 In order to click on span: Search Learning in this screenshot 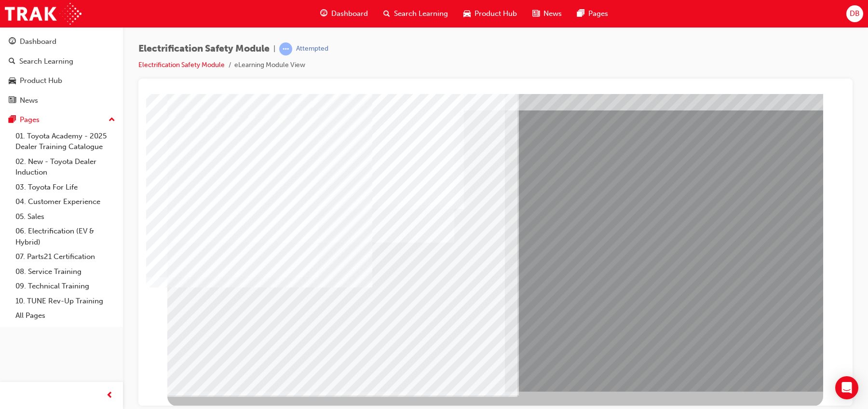, I will do `click(421, 13)`.